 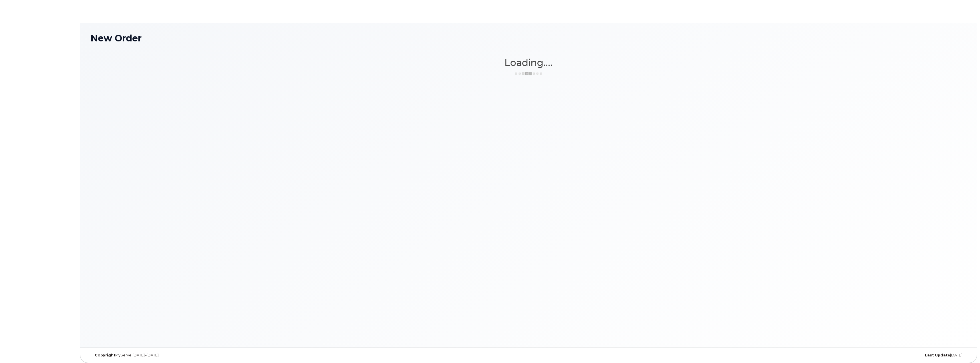 I want to click on h1: Loading...., so click(x=528, y=62).